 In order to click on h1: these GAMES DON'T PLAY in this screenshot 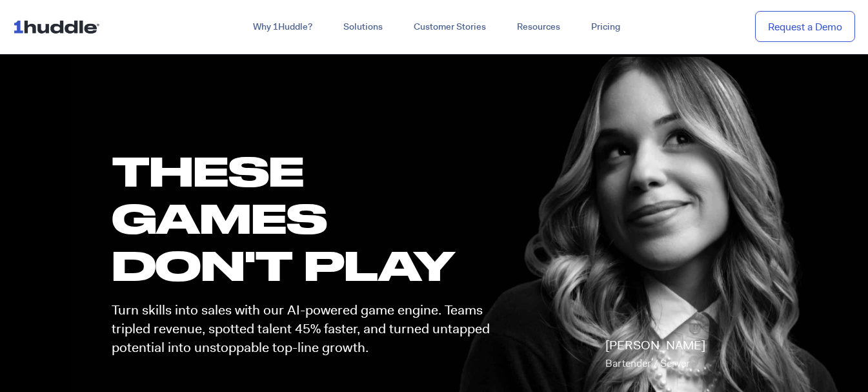, I will do `click(307, 218)`.